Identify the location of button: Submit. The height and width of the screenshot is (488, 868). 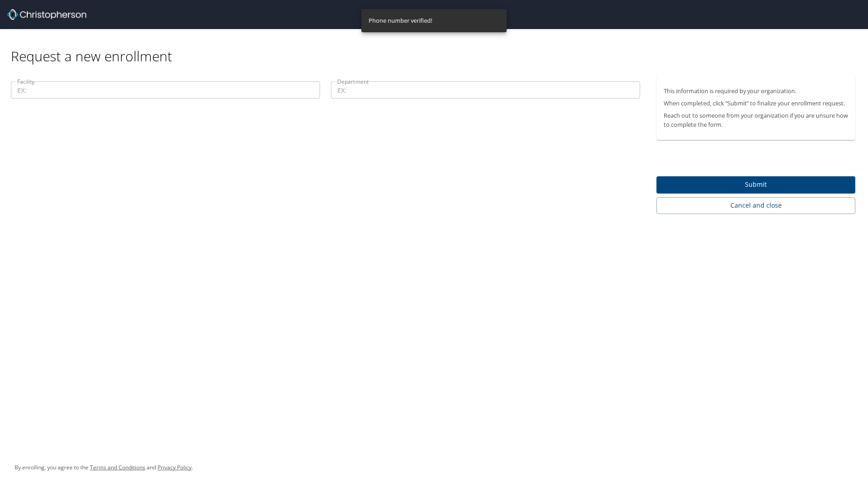
(756, 185).